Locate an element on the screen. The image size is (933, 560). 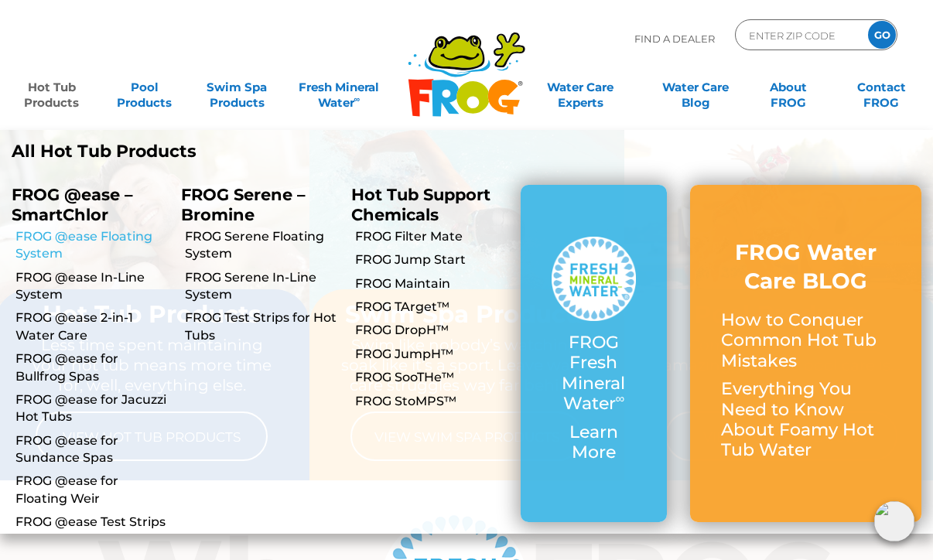
a: FROG @ease for Jacuzzi Hot Tubs is located at coordinates (93, 409).